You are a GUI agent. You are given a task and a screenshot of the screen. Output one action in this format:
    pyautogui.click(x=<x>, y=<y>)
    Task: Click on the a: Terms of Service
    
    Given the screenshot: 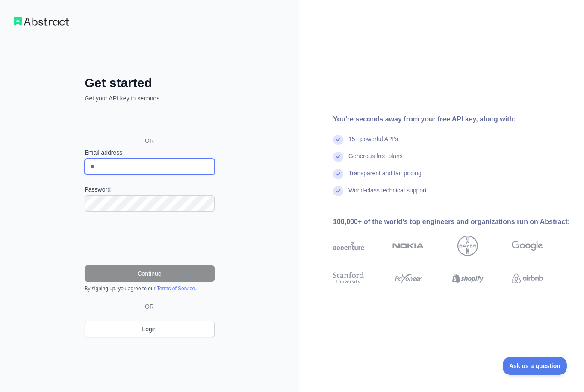 What is the action you would take?
    pyautogui.click(x=176, y=289)
    